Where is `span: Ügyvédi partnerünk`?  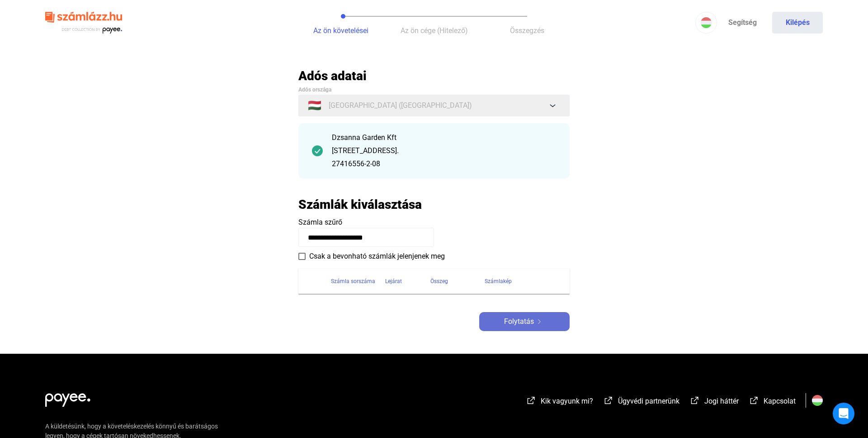
span: Ügyvédi partnerünk is located at coordinates (649, 400).